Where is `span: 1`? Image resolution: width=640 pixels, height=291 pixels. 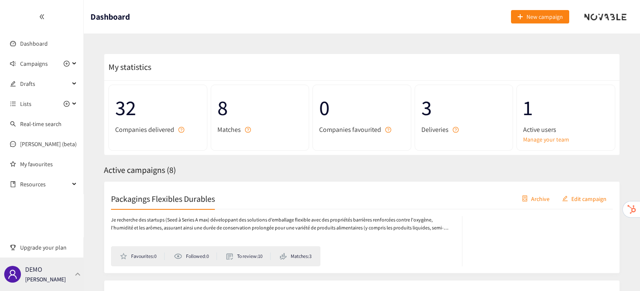 span: 1 is located at coordinates (566, 108).